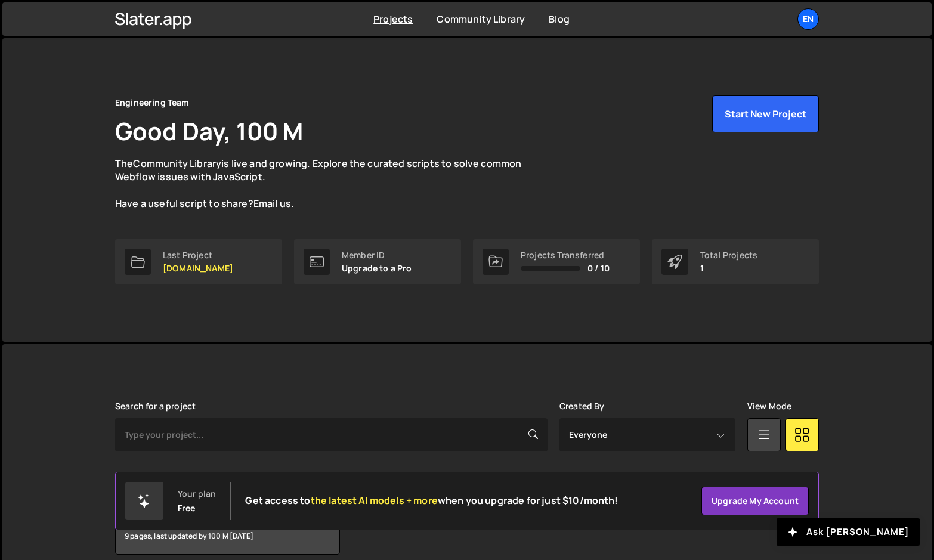 This screenshot has height=560, width=934. What do you see at coordinates (808, 19) in the screenshot?
I see `a: En` at bounding box center [808, 19].